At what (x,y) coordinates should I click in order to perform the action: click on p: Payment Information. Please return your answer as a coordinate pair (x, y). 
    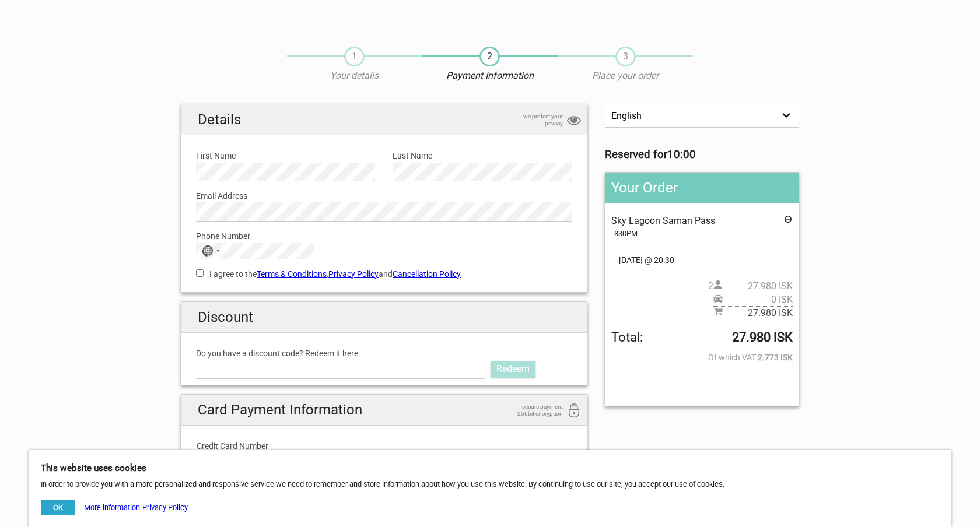
    Looking at the image, I should click on (490, 76).